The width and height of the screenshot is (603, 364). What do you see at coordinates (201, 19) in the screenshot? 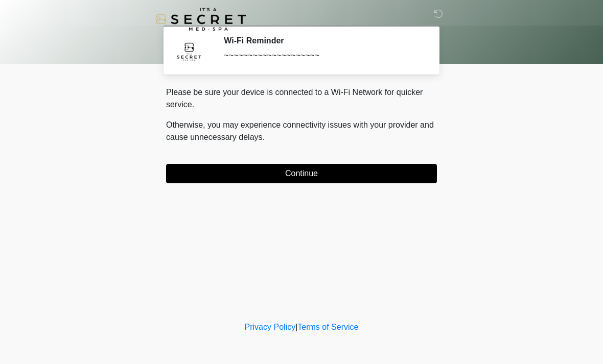
I see `img: It's A Secret Med Spa Logo` at bounding box center [201, 19].